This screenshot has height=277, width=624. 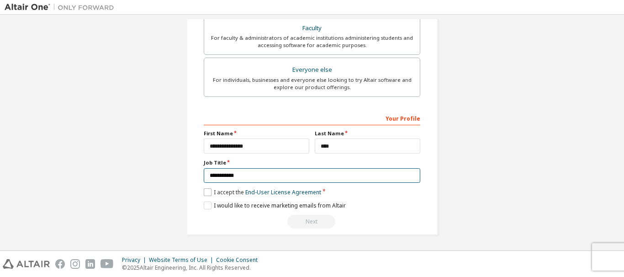 What do you see at coordinates (312, 28) in the screenshot?
I see `div: Faculty` at bounding box center [312, 28].